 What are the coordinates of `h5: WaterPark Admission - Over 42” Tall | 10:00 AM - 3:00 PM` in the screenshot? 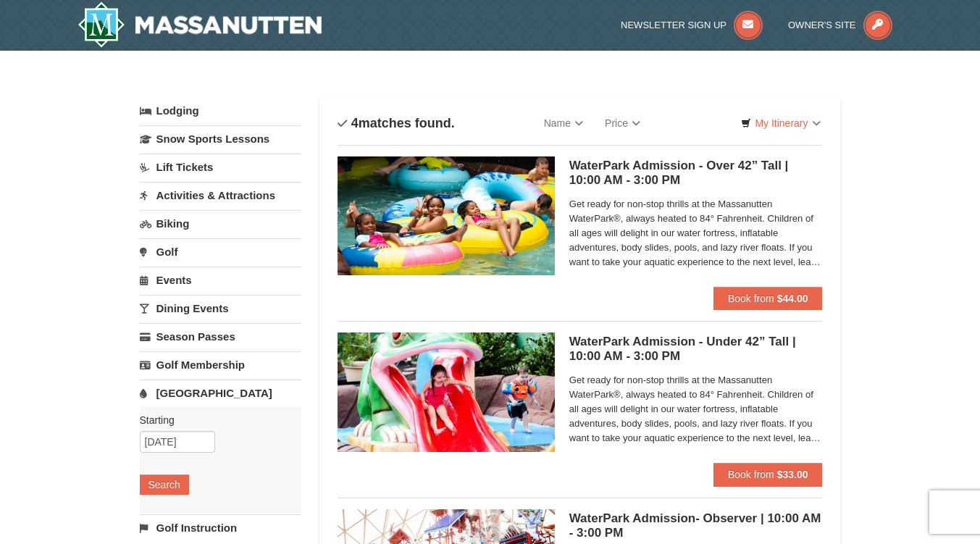 It's located at (696, 173).